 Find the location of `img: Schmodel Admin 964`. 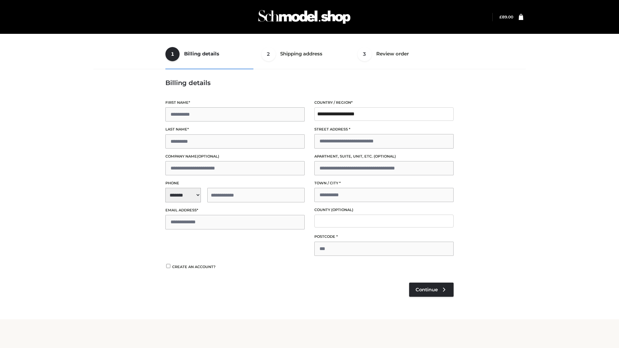

img: Schmodel Admin 964 is located at coordinates (304, 17).